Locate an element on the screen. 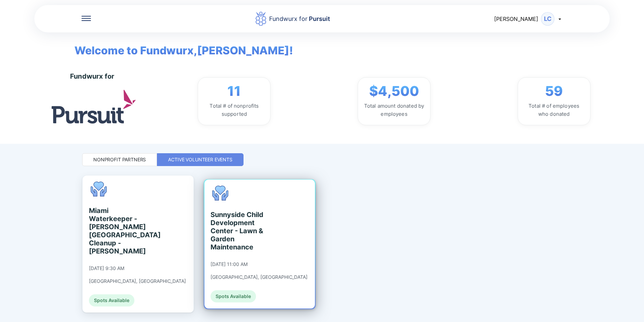 The width and height of the screenshot is (644, 322). div: Total # of employees who donated is located at coordinates (555, 110).